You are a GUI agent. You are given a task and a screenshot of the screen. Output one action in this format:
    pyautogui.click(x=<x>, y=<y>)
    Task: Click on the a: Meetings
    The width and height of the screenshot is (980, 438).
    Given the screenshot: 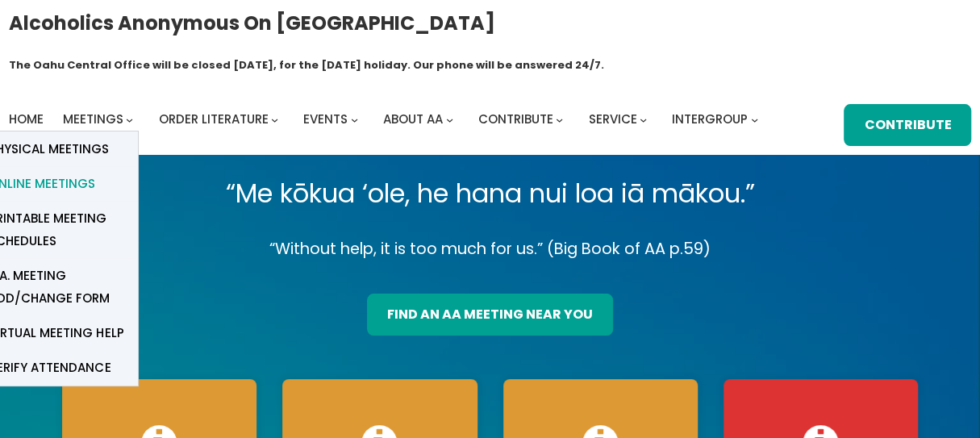 What is the action you would take?
    pyautogui.click(x=92, y=119)
    